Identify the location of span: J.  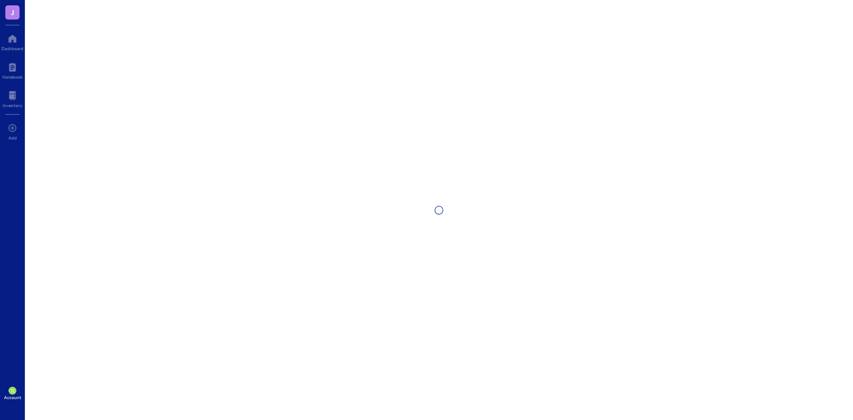
(12, 12).